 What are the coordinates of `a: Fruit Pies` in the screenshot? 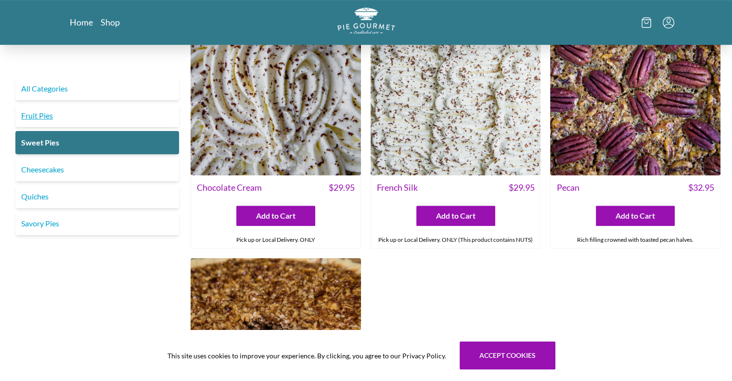 It's located at (97, 116).